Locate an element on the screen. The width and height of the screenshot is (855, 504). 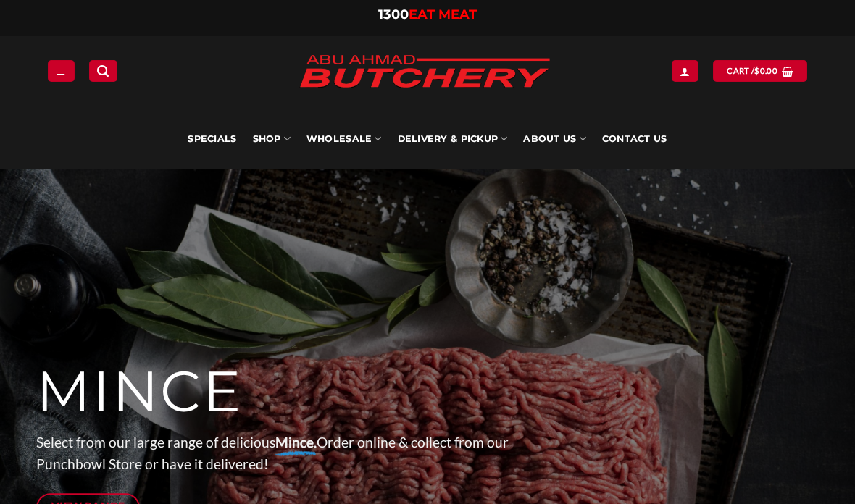
strong: Mince. is located at coordinates (296, 442).